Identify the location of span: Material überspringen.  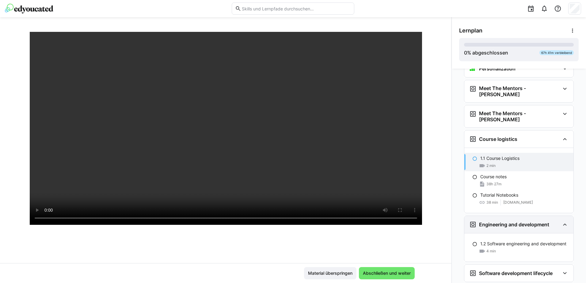
(330, 274).